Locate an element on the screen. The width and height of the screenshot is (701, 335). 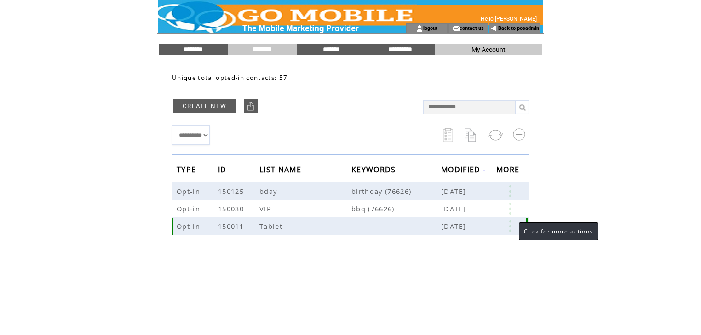
a: Back to posadmin is located at coordinates (519, 28).